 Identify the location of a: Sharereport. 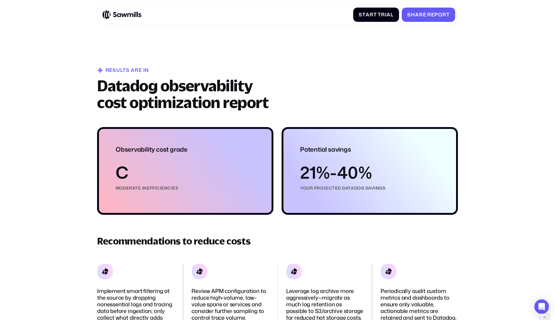
(428, 15).